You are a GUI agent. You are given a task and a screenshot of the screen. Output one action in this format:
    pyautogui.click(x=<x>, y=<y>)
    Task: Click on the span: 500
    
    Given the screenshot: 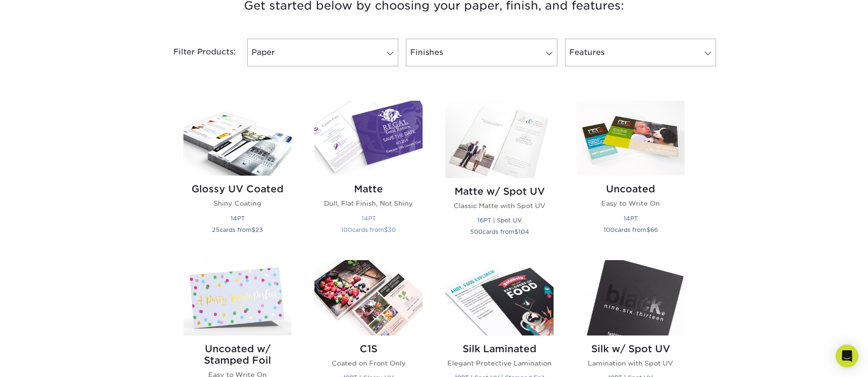 What is the action you would take?
    pyautogui.click(x=477, y=231)
    